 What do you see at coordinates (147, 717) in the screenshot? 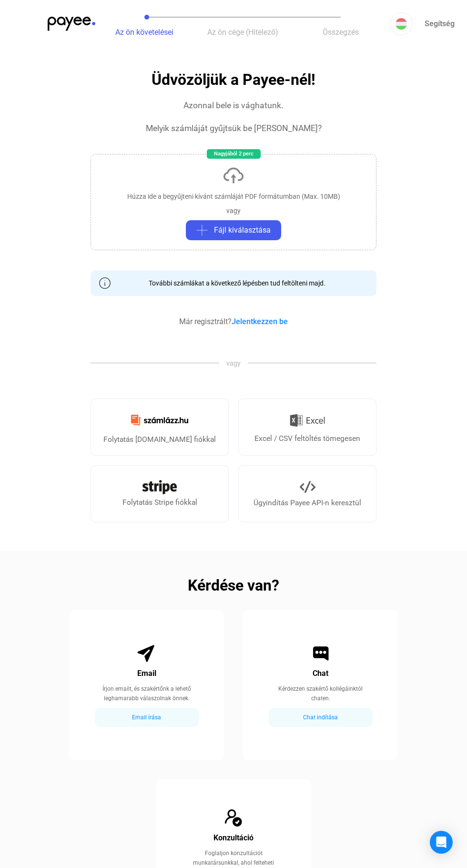
I see `button: Email írása` at bounding box center [147, 717].